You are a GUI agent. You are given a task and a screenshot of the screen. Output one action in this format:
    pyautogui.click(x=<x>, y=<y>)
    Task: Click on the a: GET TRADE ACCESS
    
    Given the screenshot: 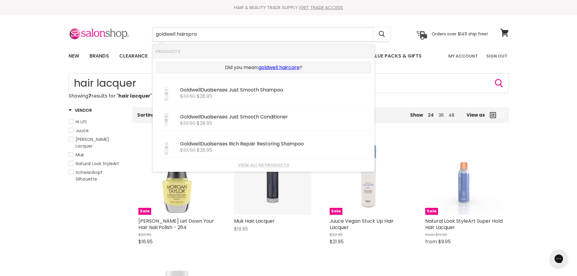 What is the action you would take?
    pyautogui.click(x=322, y=7)
    